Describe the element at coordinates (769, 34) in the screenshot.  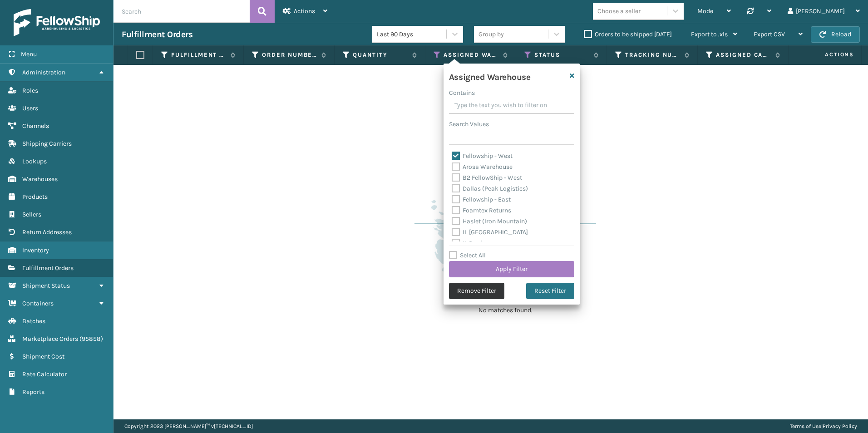
I see `span: Export CSV` at that location.